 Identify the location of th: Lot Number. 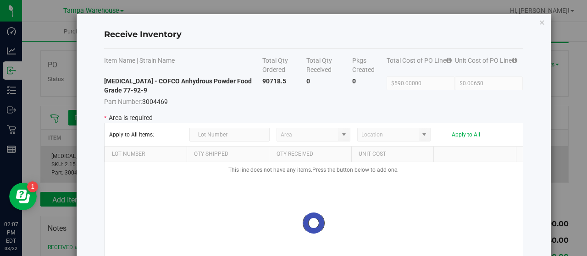
(145, 154).